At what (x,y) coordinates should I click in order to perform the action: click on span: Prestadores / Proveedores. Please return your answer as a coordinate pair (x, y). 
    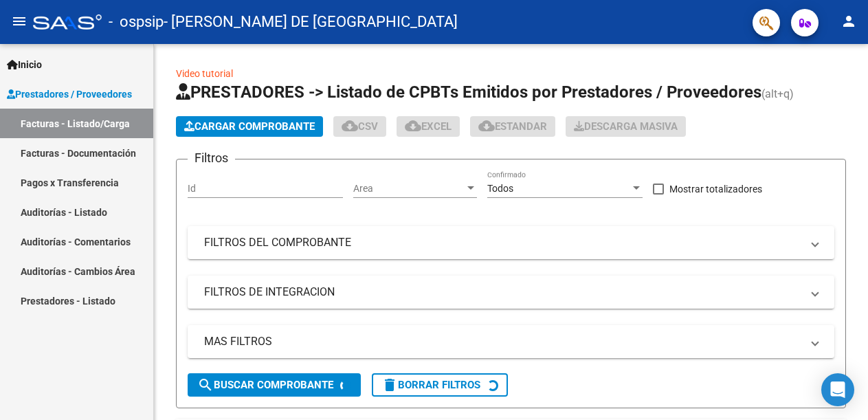
    Looking at the image, I should click on (69, 94).